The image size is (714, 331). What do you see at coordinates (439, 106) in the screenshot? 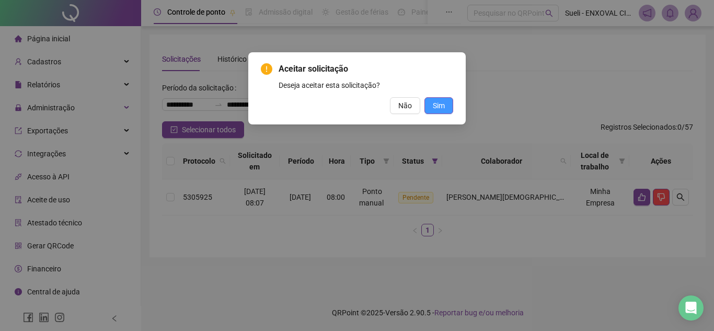
I see `span: Sim` at bounding box center [439, 106].